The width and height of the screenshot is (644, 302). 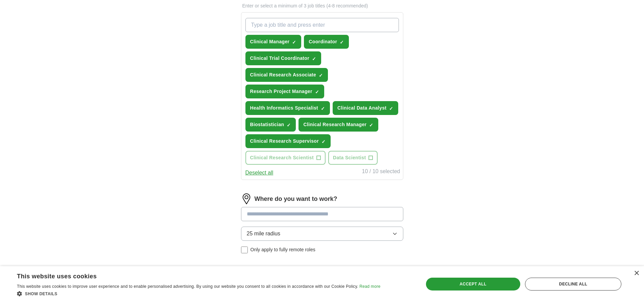 I want to click on span: Clinical Research Manager, so click(x=335, y=124).